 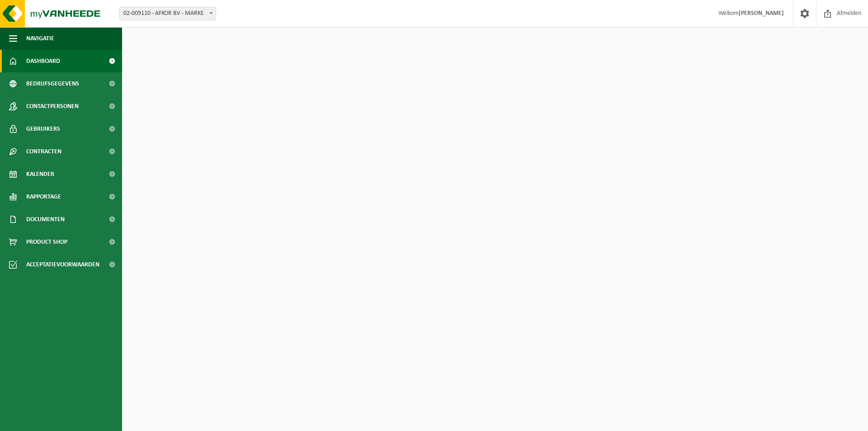 What do you see at coordinates (47, 242) in the screenshot?
I see `span: Product Shop` at bounding box center [47, 242].